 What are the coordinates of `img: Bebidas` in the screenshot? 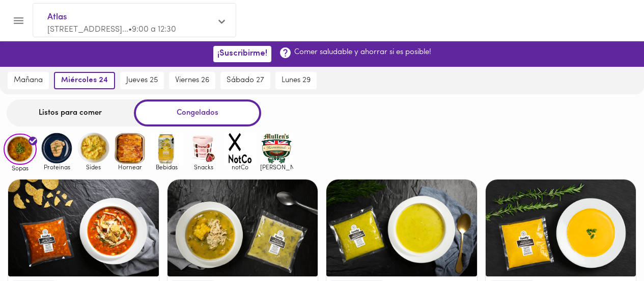 It's located at (166, 148).